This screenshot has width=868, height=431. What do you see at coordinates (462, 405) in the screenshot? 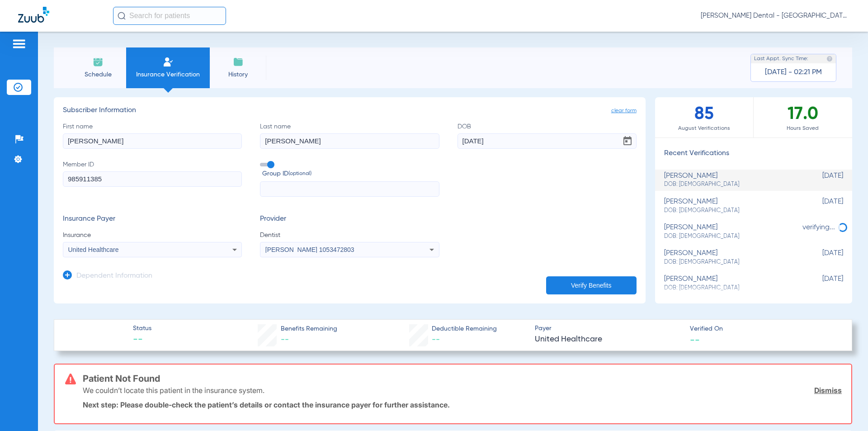
I see `p: Next step: Please double-check the patient’s details or contact the insurance payer for further a...` at bounding box center [462, 405].